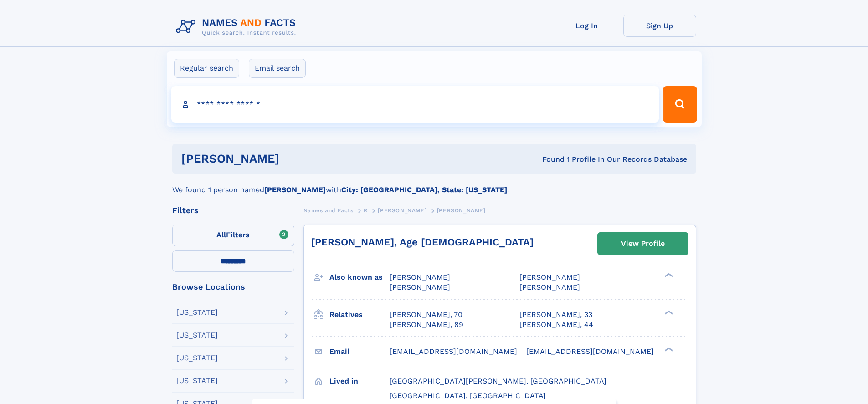  I want to click on h3: Also known as, so click(359, 277).